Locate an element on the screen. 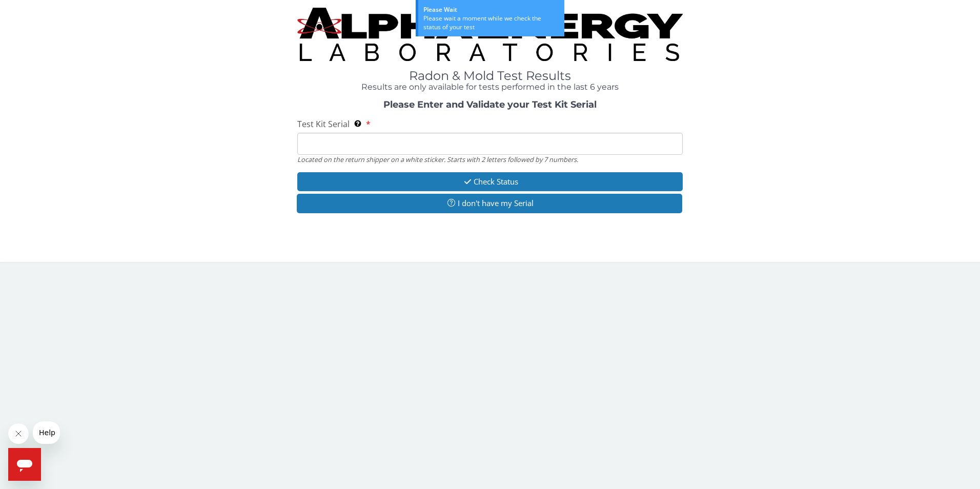 The image size is (980, 489). div: Please wait a moment while we check the status of your test is located at coordinates (491, 23).